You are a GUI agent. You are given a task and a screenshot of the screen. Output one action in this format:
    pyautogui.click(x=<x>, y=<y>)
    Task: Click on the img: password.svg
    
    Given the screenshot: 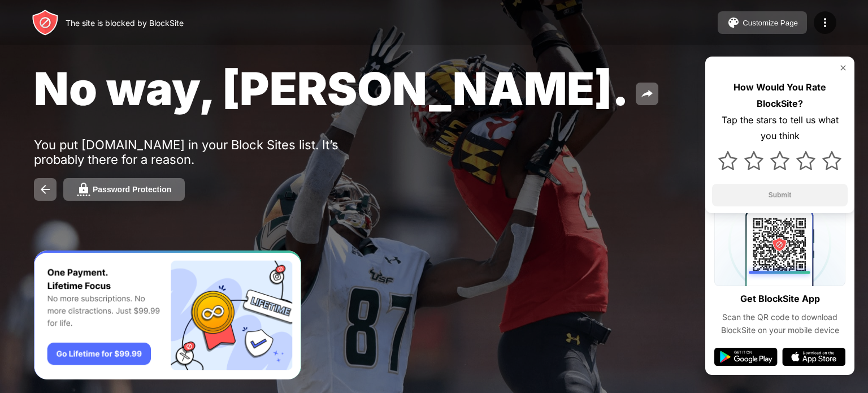 What is the action you would take?
    pyautogui.click(x=83, y=190)
    